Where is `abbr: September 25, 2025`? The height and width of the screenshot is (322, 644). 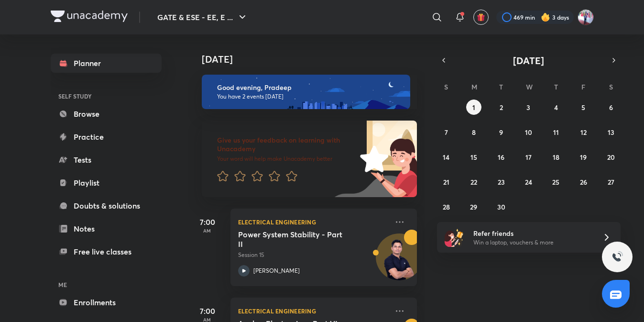 abbr: September 25, 2025 is located at coordinates (555, 182).